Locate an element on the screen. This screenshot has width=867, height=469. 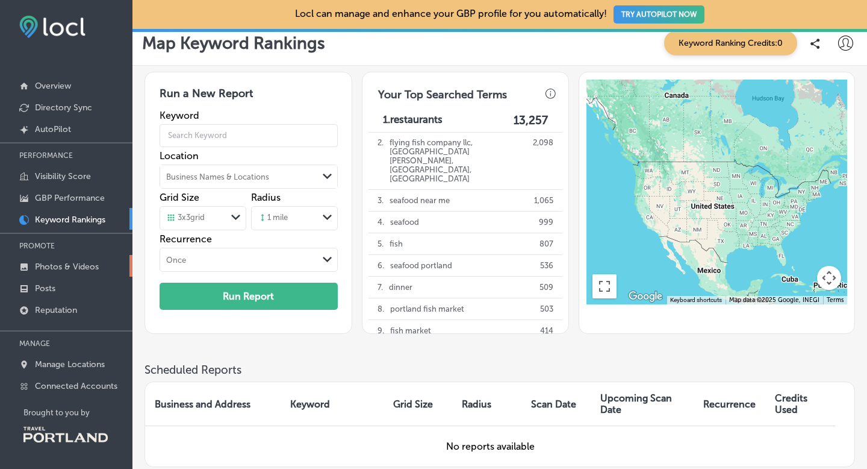
th: Upcoming Scan Date is located at coordinates (643, 403).